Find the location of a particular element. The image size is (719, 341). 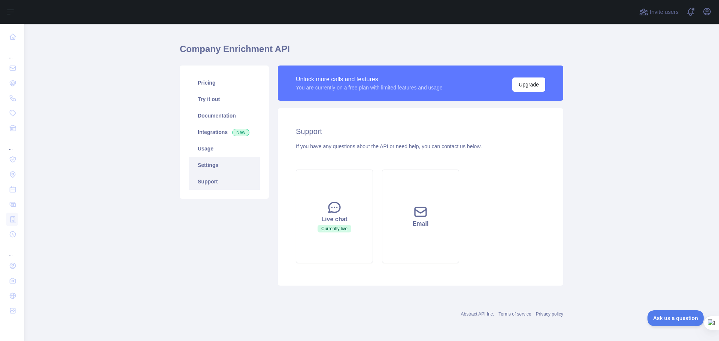

a: Support is located at coordinates (224, 182).